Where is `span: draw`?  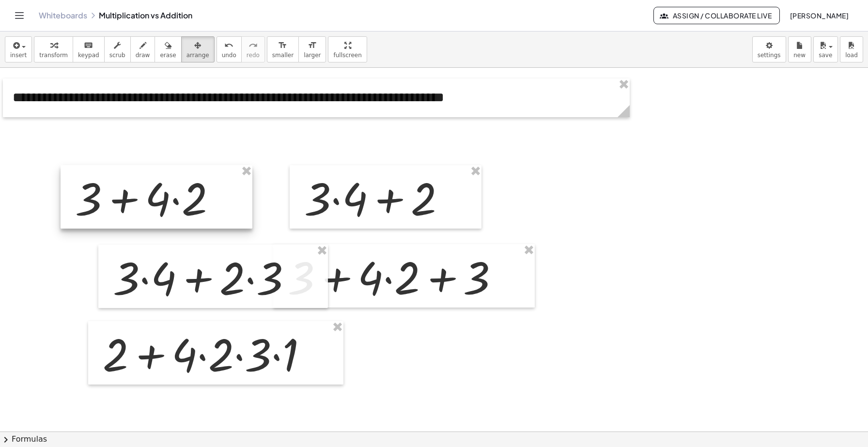
span: draw is located at coordinates (143, 55).